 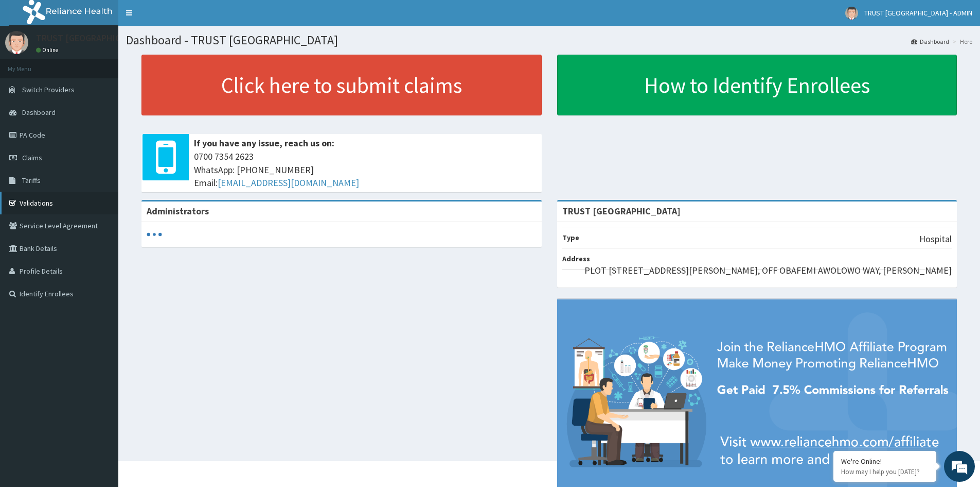 What do you see at coordinates (48, 50) in the screenshot?
I see `a: Online` at bounding box center [48, 50].